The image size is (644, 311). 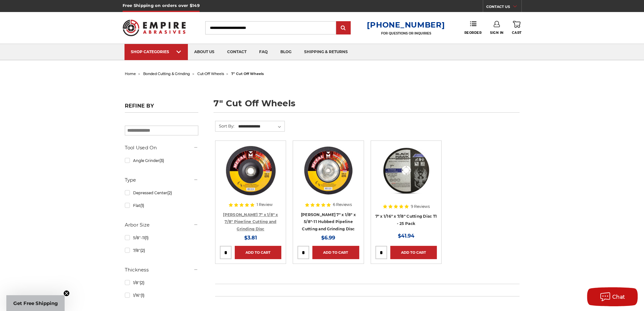 I want to click on span: home, so click(x=130, y=73).